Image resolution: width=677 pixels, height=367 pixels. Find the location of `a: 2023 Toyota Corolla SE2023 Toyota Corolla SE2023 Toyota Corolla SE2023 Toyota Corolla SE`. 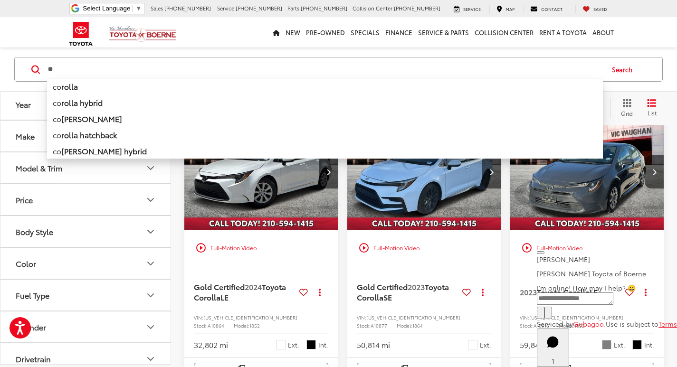

a: 2023 Toyota Corolla SE2023 Toyota Corolla SE2023 Toyota Corolla SE2023 Toyota Corolla SE is located at coordinates (425, 172).